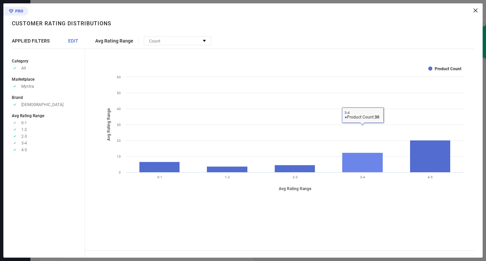 The height and width of the screenshot is (261, 486). Describe the element at coordinates (24, 123) in the screenshot. I see `span: 0-1` at that location.